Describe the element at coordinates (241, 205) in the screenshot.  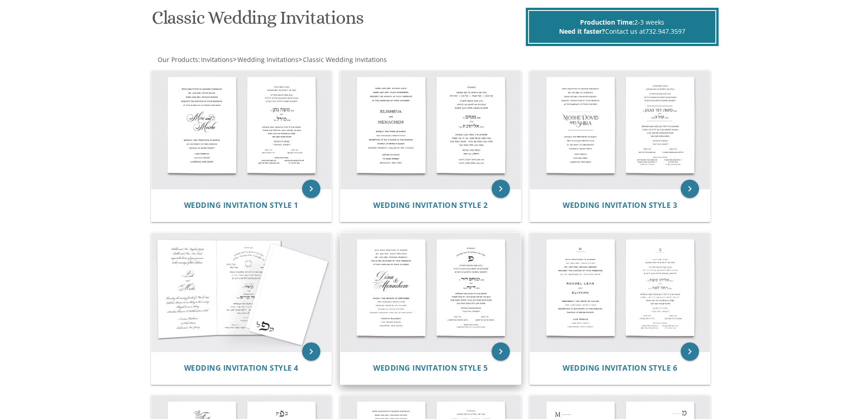
I see `span: Wedding Invitation Style 1` at that location.